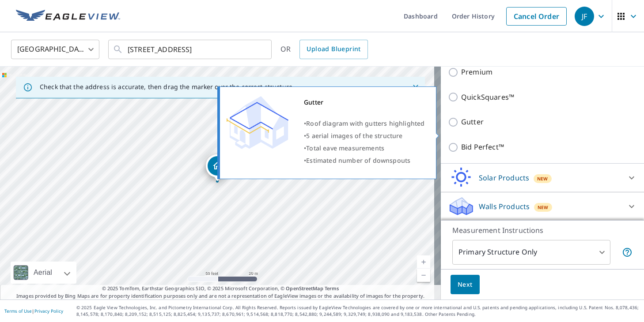  Describe the element at coordinates (465, 284) in the screenshot. I see `span: Next` at that location.